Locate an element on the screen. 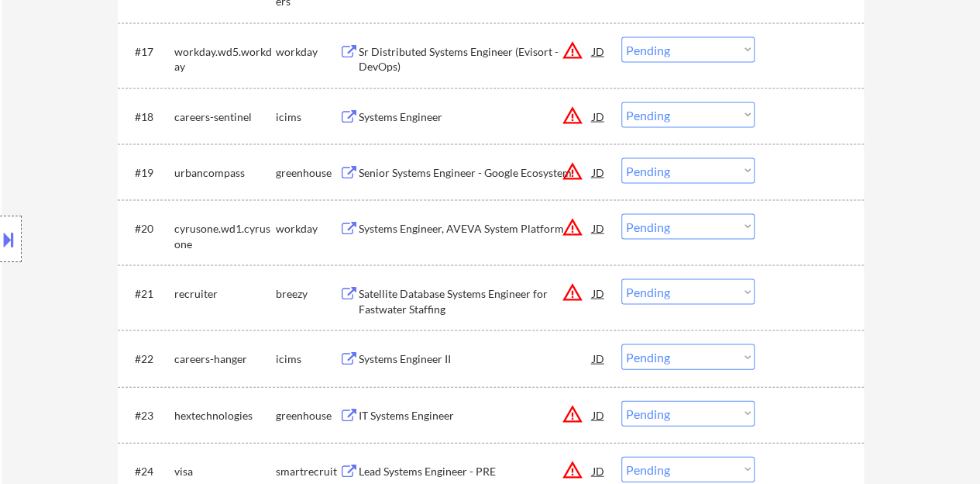  div: #23 is located at coordinates (148, 416).